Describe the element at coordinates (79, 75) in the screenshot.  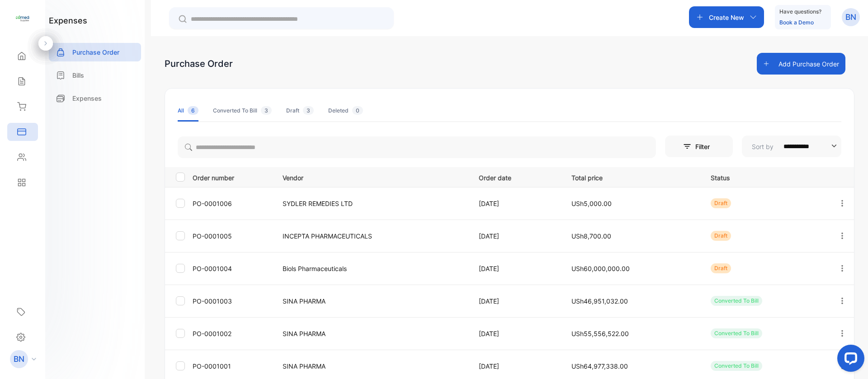
I see `p: Bills` at that location.